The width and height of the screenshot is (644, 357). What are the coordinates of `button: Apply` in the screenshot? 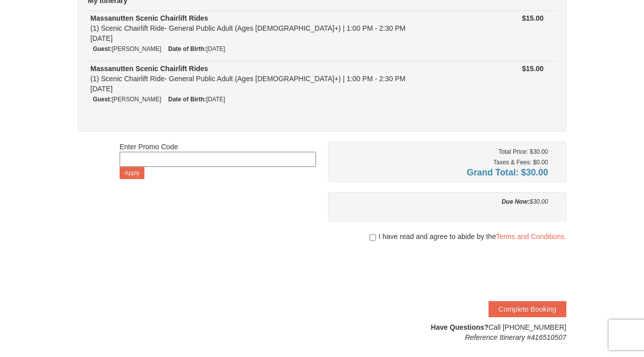 It's located at (132, 173).